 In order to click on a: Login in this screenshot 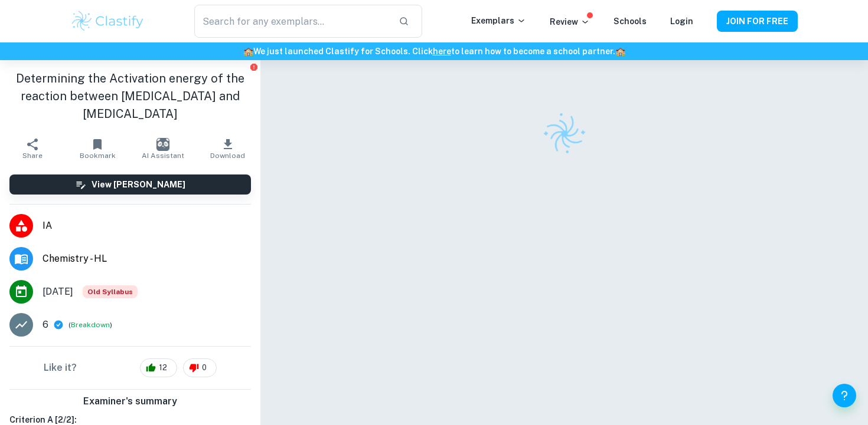, I will do `click(681, 21)`.